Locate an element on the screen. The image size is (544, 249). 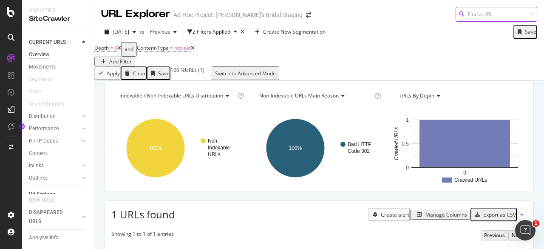
a: NEW URLS is located at coordinates (45, 200).